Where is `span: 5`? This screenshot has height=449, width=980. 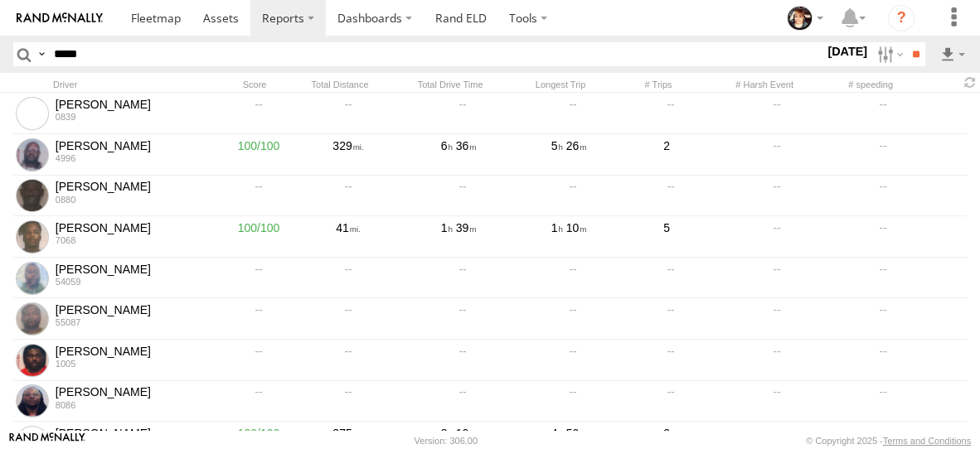 span: 5 is located at coordinates (557, 146).